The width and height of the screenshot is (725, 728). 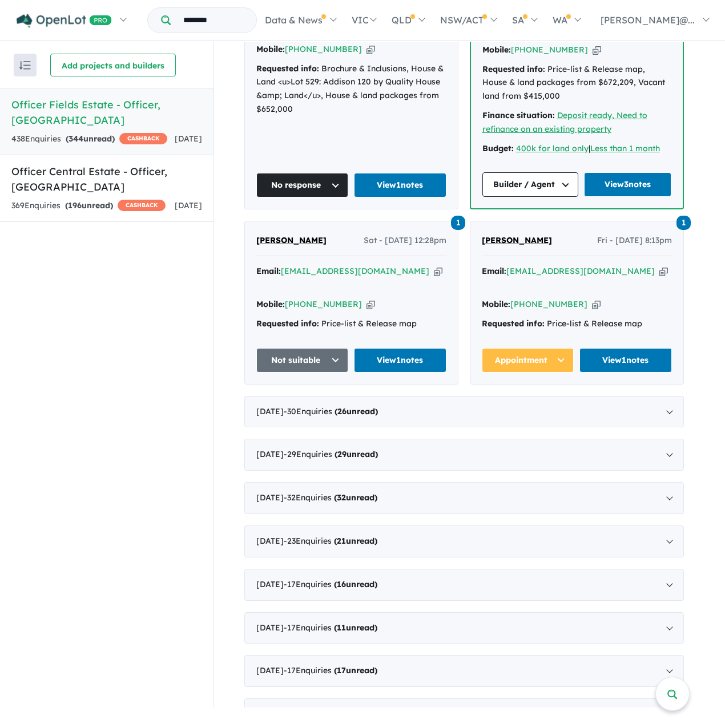 What do you see at coordinates (341, 670) in the screenshot?
I see `span: 17` at bounding box center [341, 670].